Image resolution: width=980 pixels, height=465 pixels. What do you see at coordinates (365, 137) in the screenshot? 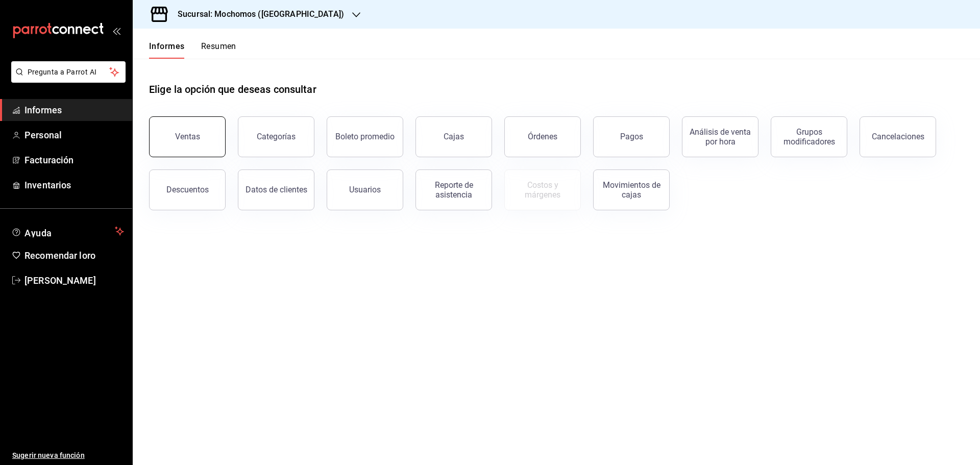
I see `button: Boleto promedio` at bounding box center [365, 137].